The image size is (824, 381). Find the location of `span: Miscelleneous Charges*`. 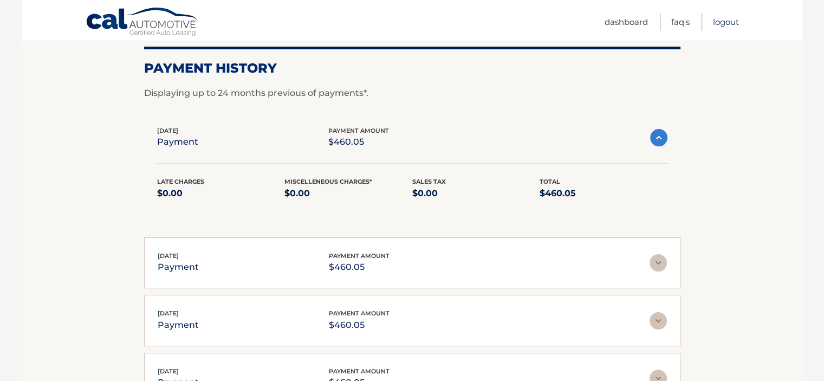

span: Miscelleneous Charges* is located at coordinates (328, 182).